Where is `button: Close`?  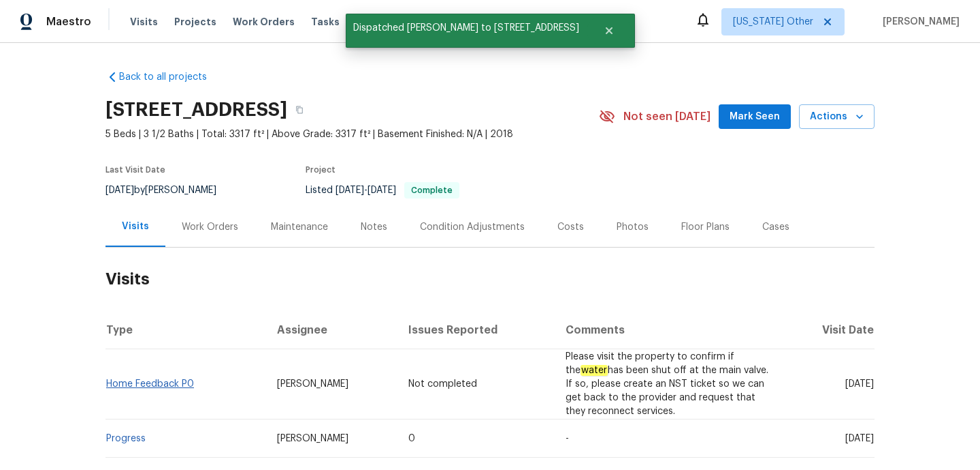
button: Close is located at coordinates (610, 31).